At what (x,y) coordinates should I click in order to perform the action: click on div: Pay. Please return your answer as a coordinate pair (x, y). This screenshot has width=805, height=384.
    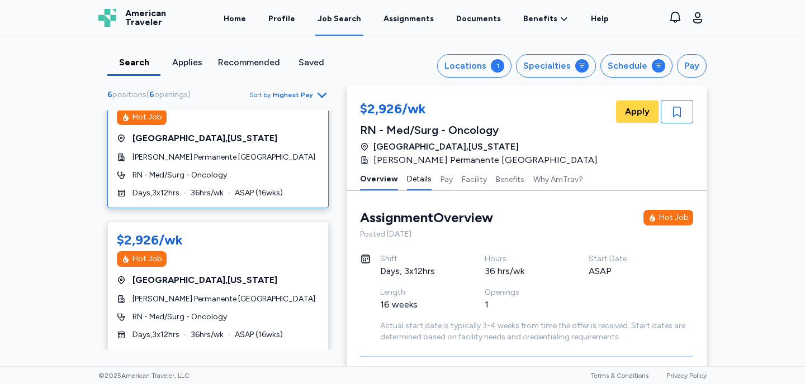
    Looking at the image, I should click on (691, 66).